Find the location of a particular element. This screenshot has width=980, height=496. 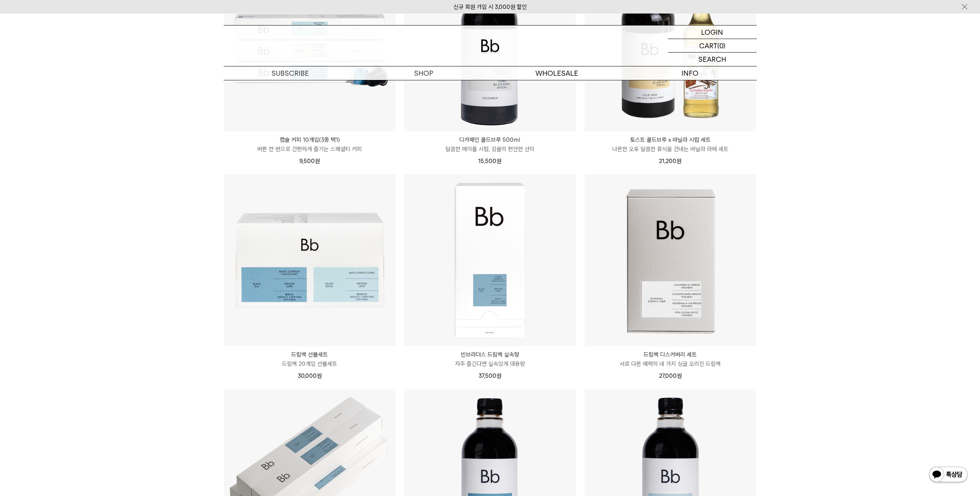

p: CART is located at coordinates (708, 46).